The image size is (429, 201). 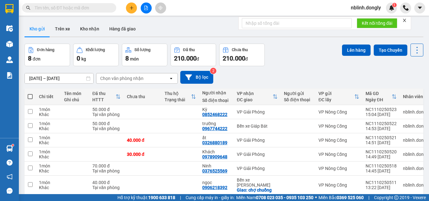 I want to click on div: NC1110250518, so click(x=381, y=166).